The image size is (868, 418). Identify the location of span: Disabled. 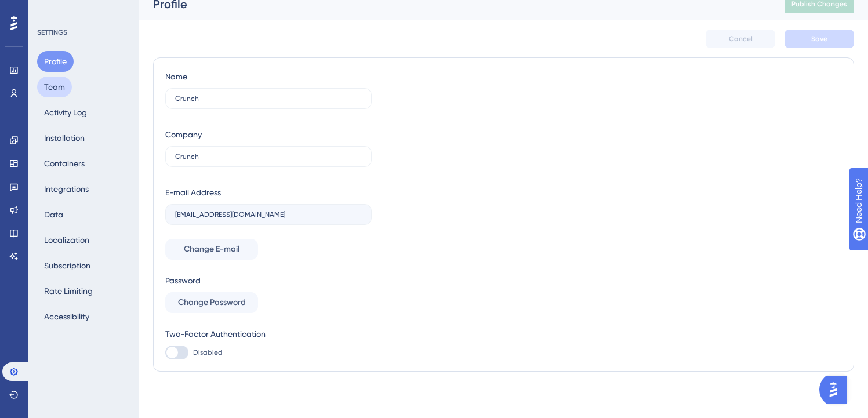
(207, 353).